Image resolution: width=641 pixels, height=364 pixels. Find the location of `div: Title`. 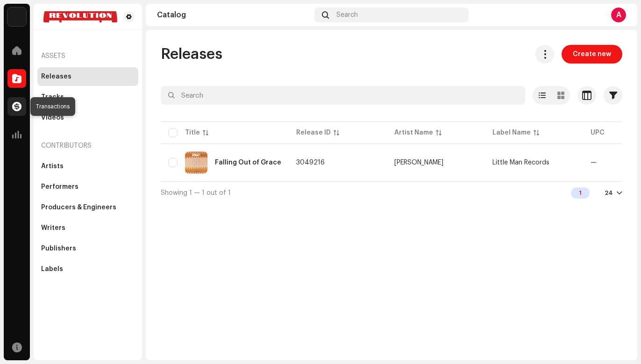

div: Title is located at coordinates (193, 133).